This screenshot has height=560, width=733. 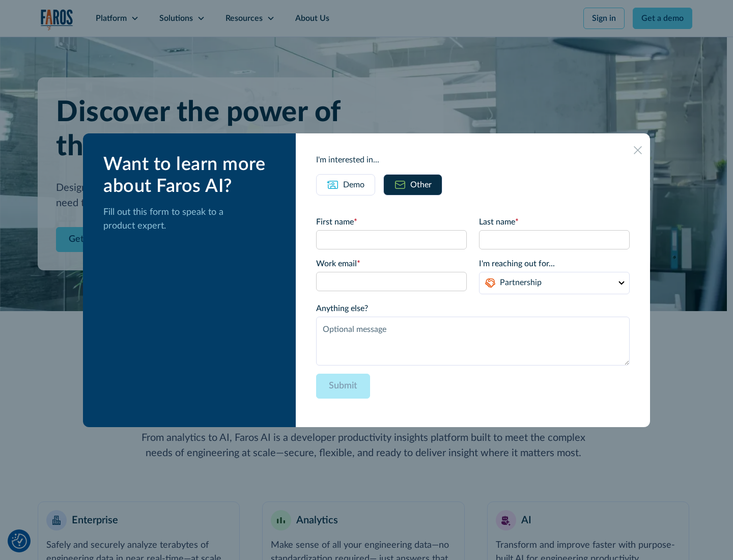 I want to click on div: Demo, so click(x=354, y=185).